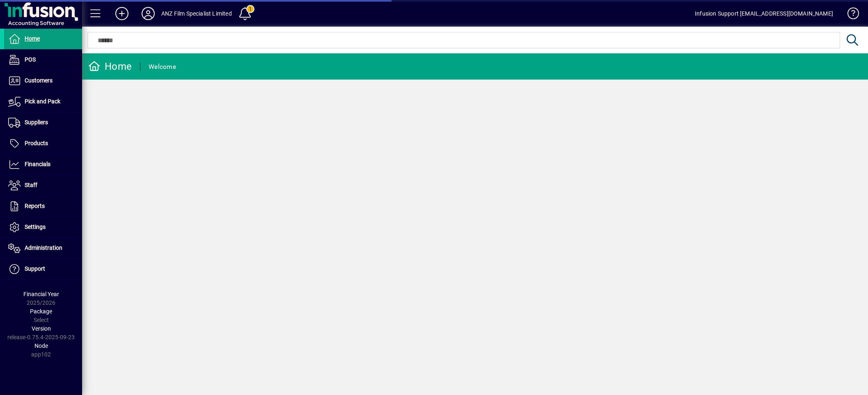  What do you see at coordinates (41, 294) in the screenshot?
I see `span: Financial Year` at bounding box center [41, 294].